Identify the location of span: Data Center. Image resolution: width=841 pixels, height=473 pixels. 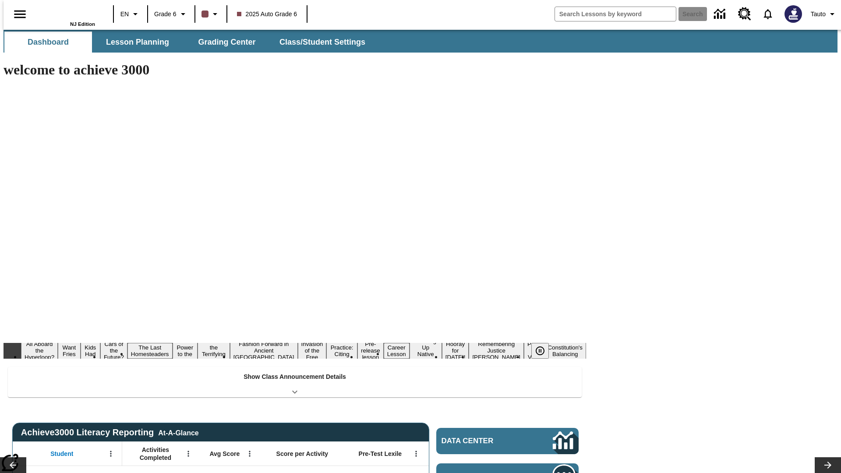
(482, 441).